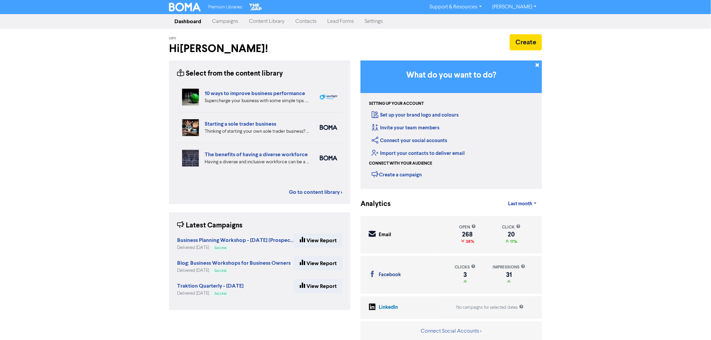  What do you see at coordinates (509, 267) in the screenshot?
I see `div: impressions` at bounding box center [509, 267].